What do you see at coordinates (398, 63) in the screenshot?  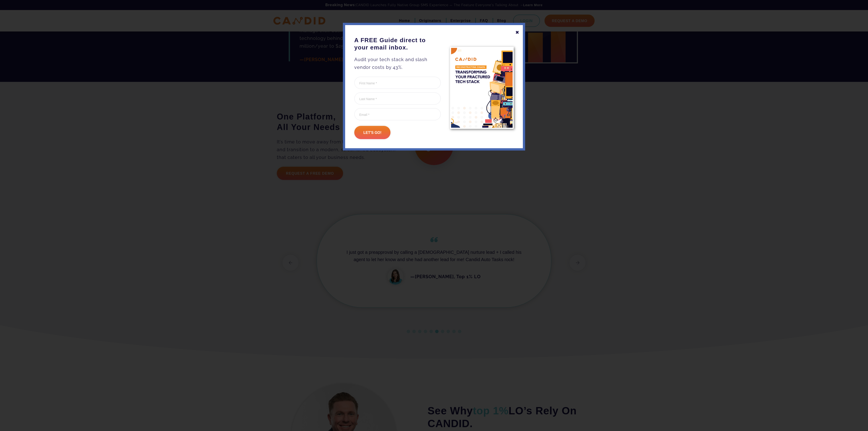 I see `p: Audit your tech stack and slash vendor costs by 43%.` at bounding box center [398, 63].